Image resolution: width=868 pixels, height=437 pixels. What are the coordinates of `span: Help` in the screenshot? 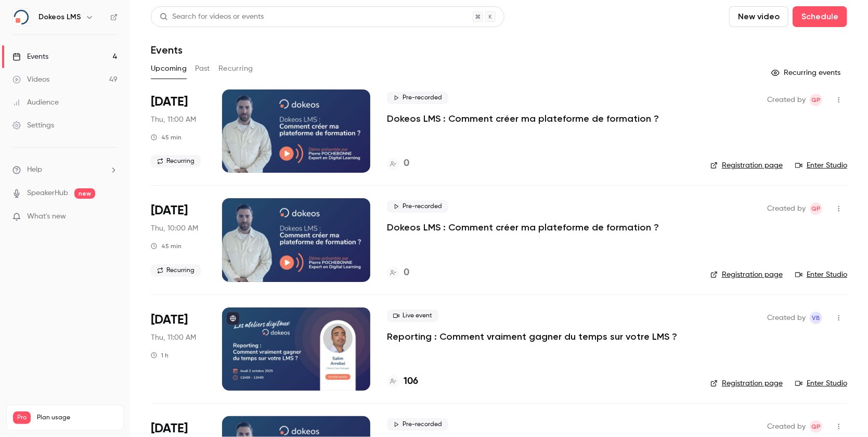 It's located at (34, 169).